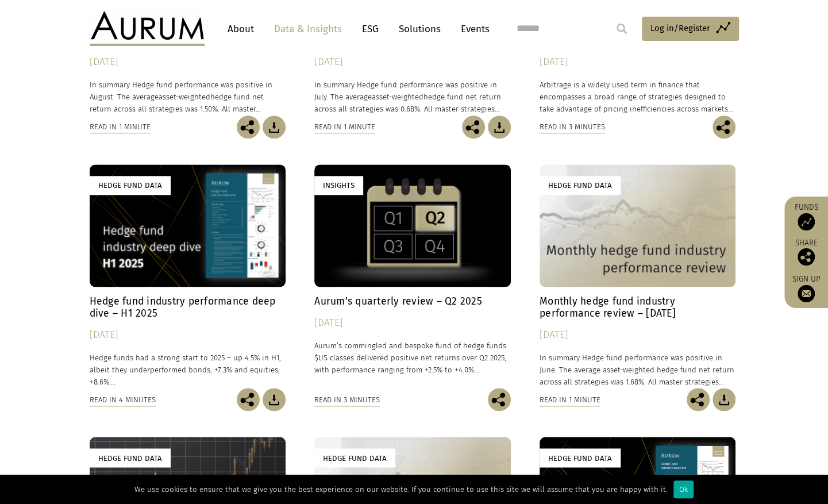 The height and width of the screenshot is (504, 828). I want to click on p: Aurum’s commingled and bespoke fund of hedge funds $US classes delivered positive net returns ove..., so click(413, 357).